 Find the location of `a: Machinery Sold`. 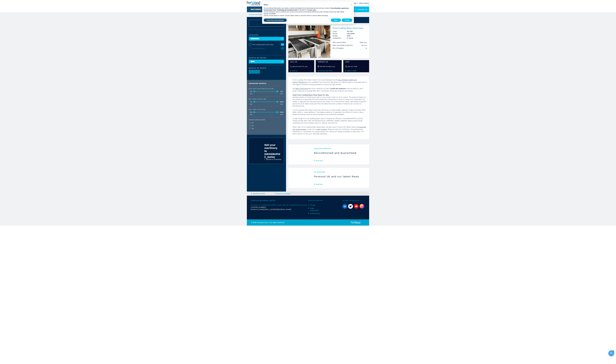

a: Machinery Sold is located at coordinates (262, 193).